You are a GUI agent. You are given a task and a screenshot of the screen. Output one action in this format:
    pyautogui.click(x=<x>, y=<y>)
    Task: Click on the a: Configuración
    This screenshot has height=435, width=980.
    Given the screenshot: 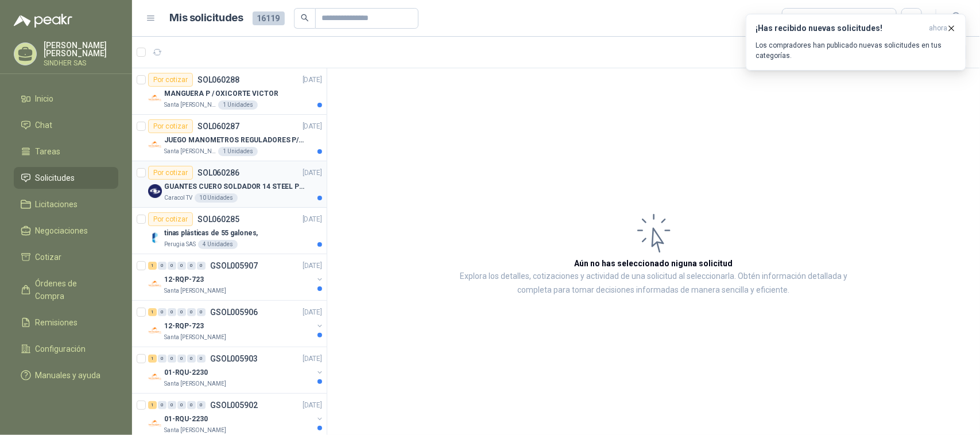 What is the action you would take?
    pyautogui.click(x=66, y=349)
    